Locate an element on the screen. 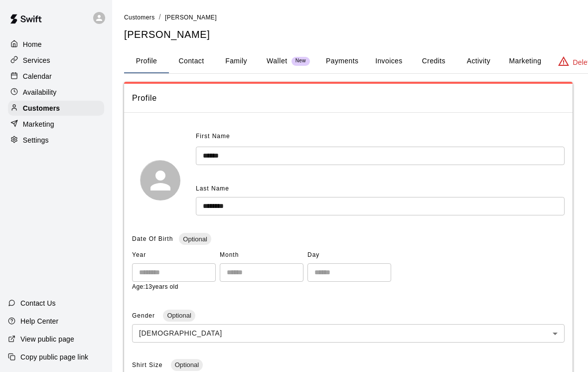 The width and height of the screenshot is (588, 372). span: Day is located at coordinates (349, 255).